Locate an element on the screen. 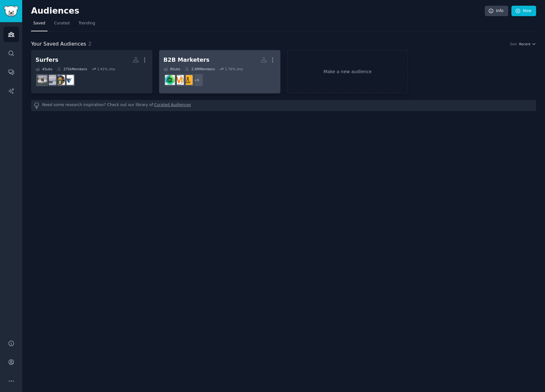  div: 275k Members is located at coordinates (72, 69).